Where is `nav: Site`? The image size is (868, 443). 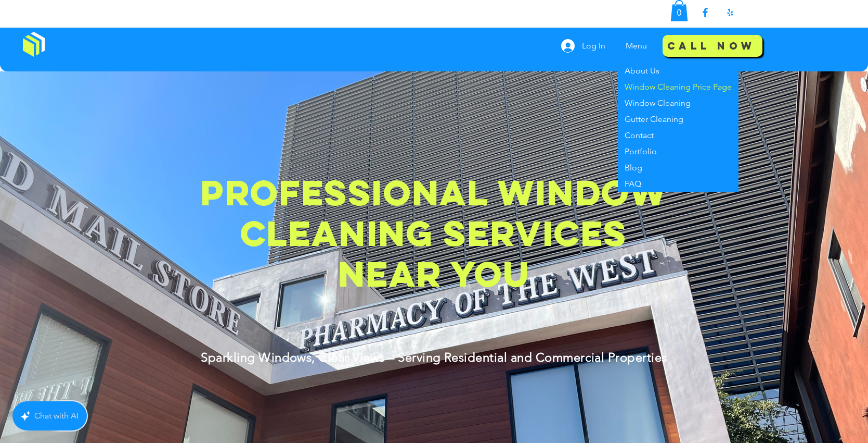 nav: Site is located at coordinates (638, 45).